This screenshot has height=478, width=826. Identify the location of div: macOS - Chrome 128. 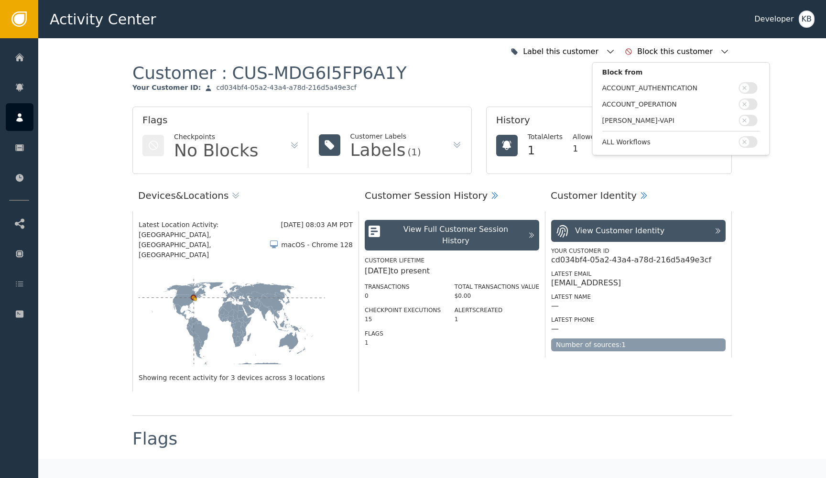
(317, 245).